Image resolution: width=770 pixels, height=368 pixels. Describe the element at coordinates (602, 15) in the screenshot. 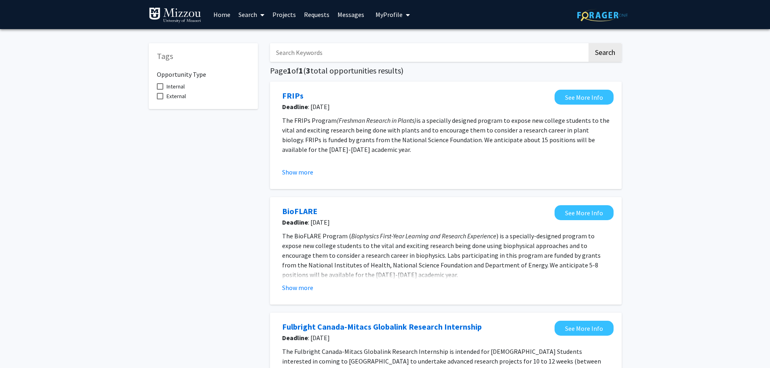

I see `img: ForagerOne Logo` at that location.